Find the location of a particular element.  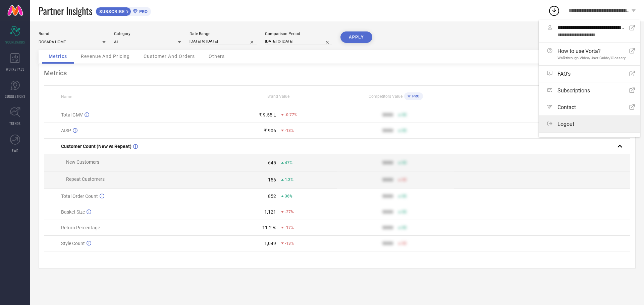

span: 1.3% is located at coordinates (289, 180).